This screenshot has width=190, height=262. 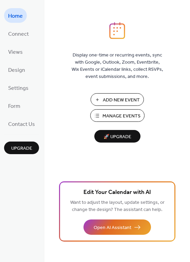 I want to click on span: Want to adjust the layout, update settings, or change the design? The assistant can help., so click(x=118, y=206).